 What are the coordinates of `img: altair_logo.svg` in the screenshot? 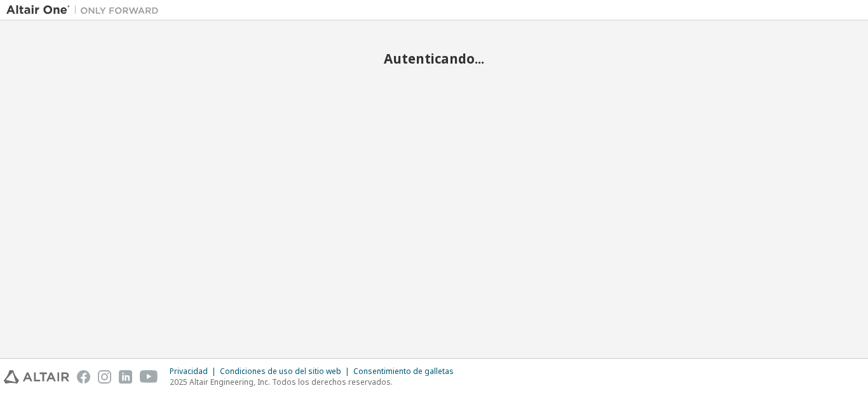 It's located at (36, 376).